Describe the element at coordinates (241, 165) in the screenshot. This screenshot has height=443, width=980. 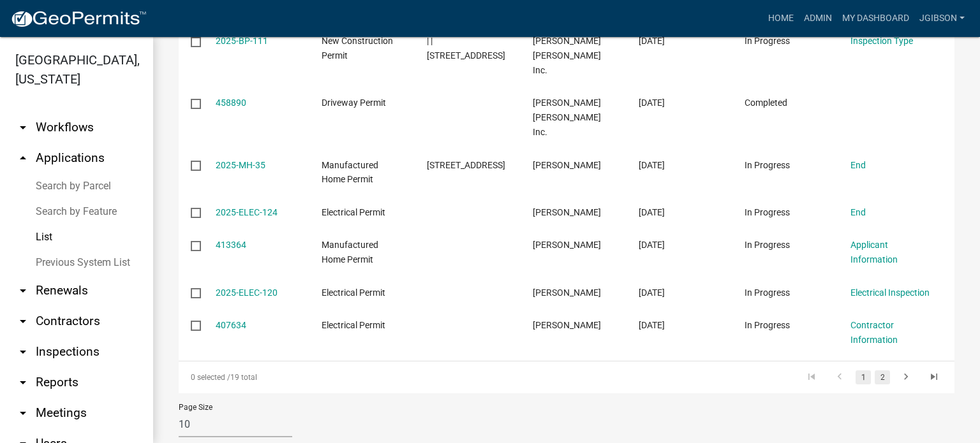
I see `a: 2025-MH-35` at that location.